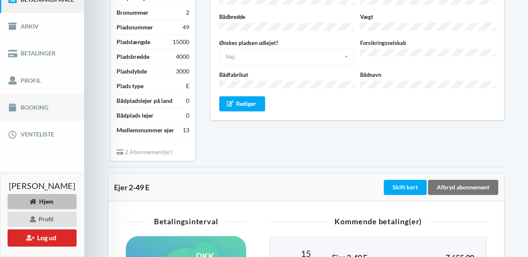 Image resolution: width=528 pixels, height=257 pixels. I want to click on div: 15000, so click(181, 42).